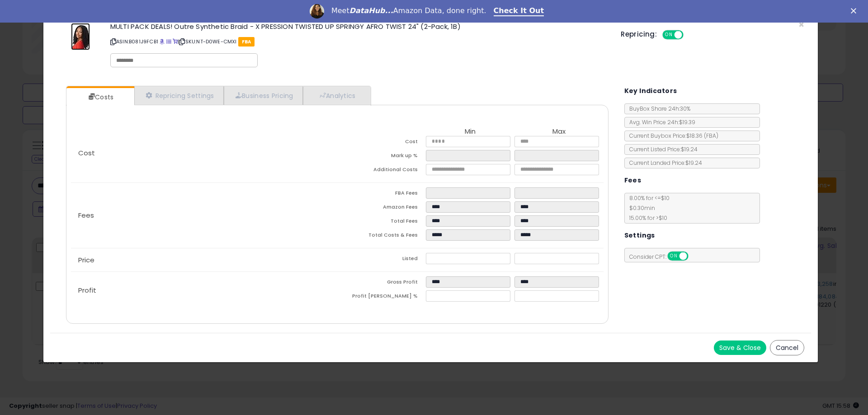 The image size is (868, 415). Describe the element at coordinates (169, 41) in the screenshot. I see `a: All offer listings` at that location.